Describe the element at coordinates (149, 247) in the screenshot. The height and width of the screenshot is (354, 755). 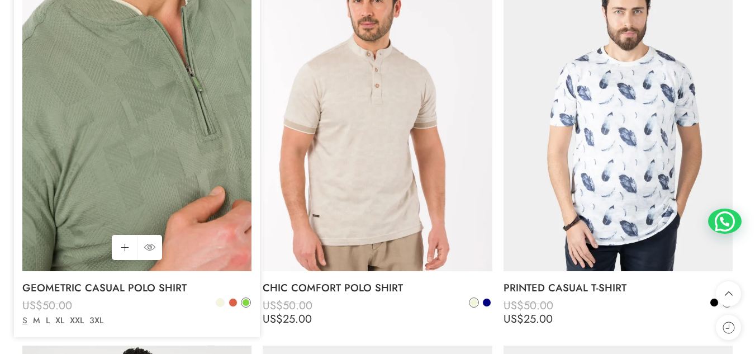
I see `a: QUICK SHOP` at that location.